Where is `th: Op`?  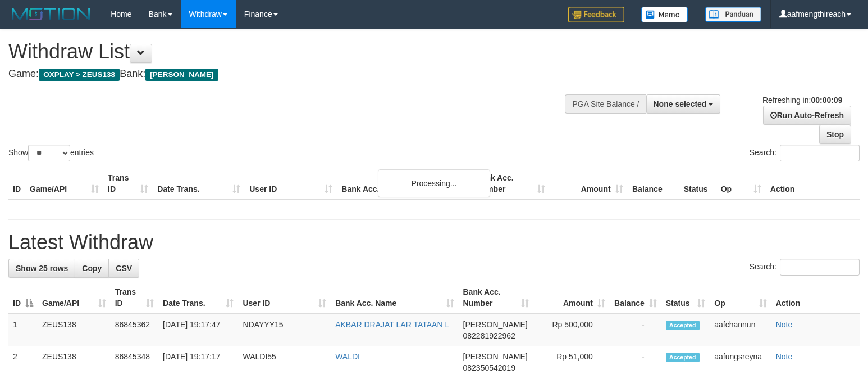 th: Op is located at coordinates (741, 183).